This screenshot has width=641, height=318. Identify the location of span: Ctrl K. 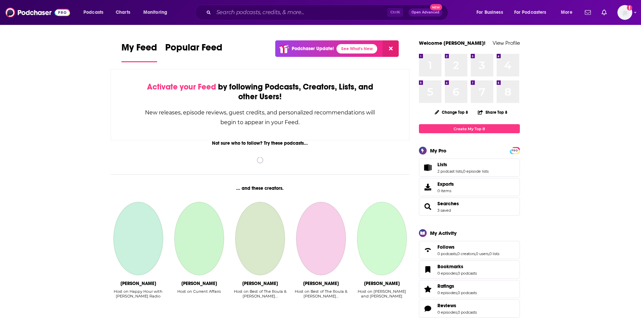
(395, 12).